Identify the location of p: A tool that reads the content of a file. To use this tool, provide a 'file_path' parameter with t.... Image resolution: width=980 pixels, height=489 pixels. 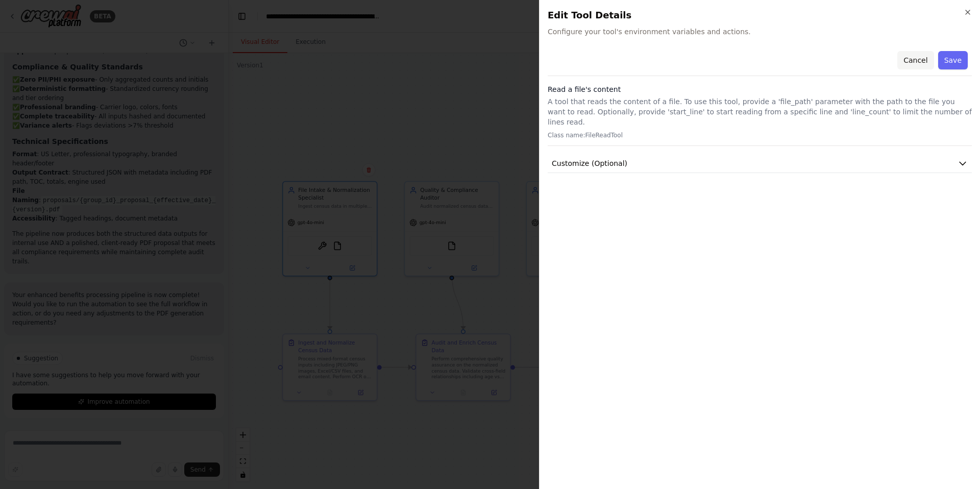
(759, 111).